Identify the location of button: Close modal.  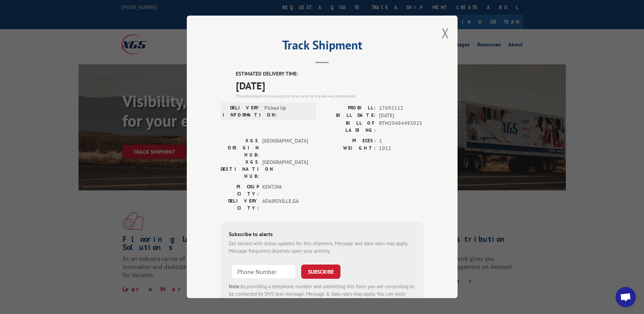
(445, 33).